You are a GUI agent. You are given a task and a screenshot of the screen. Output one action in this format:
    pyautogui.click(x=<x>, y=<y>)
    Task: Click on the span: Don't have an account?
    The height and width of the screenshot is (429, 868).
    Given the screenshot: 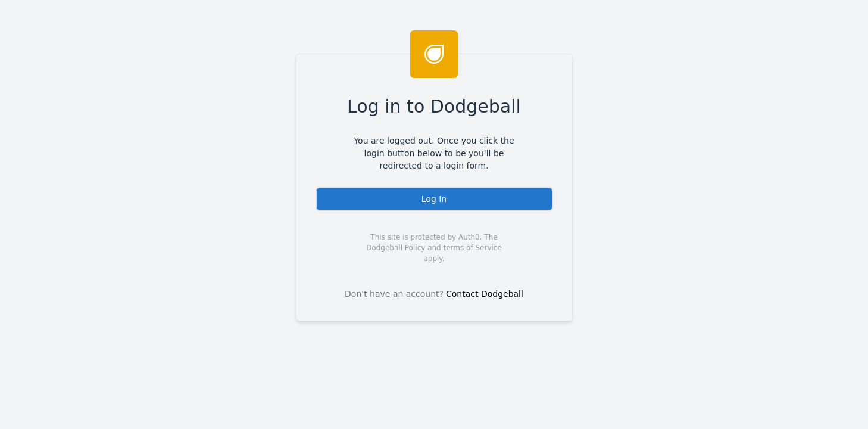 What is the action you would take?
    pyautogui.click(x=394, y=294)
    